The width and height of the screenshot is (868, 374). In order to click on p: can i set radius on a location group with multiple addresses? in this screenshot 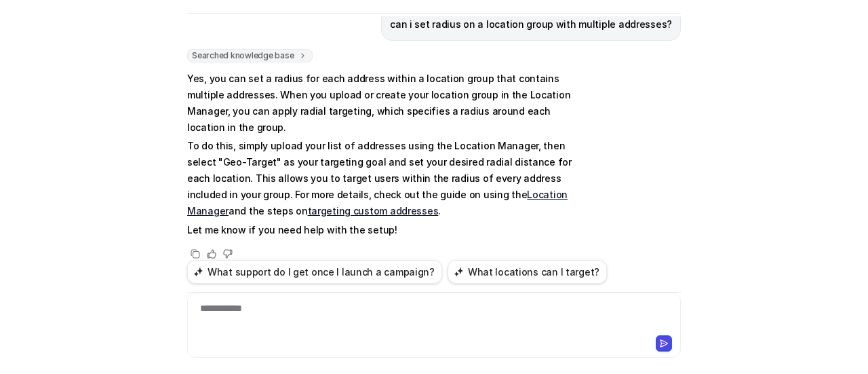, I will do `click(531, 24)`.